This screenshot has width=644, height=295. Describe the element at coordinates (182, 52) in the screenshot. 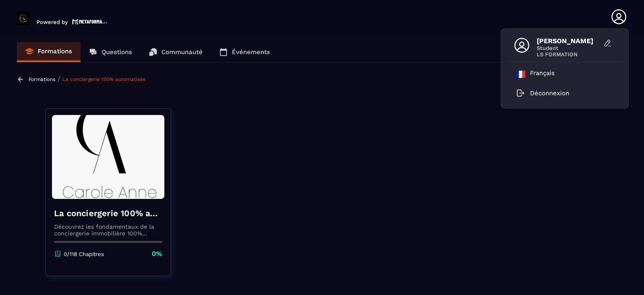

I see `p: Communauté` at that location.